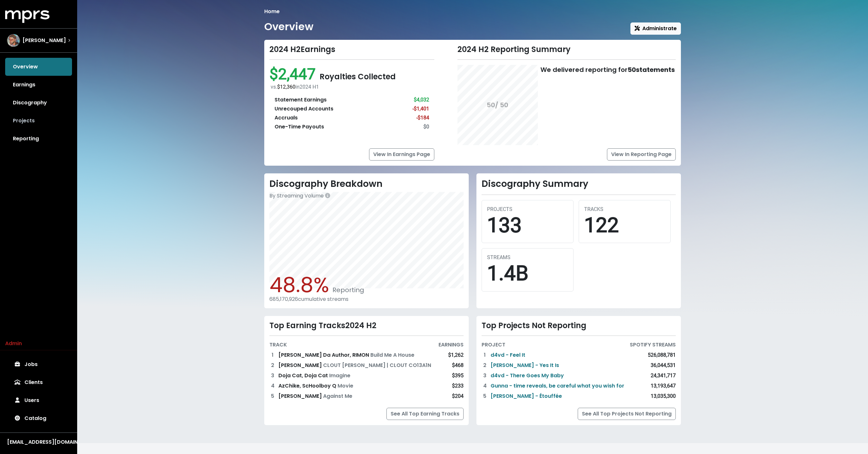 This screenshot has width=868, height=454. What do you see at coordinates (557, 386) in the screenshot?
I see `a: Gunna - time reveals, be careful what you wish for` at bounding box center [557, 386].